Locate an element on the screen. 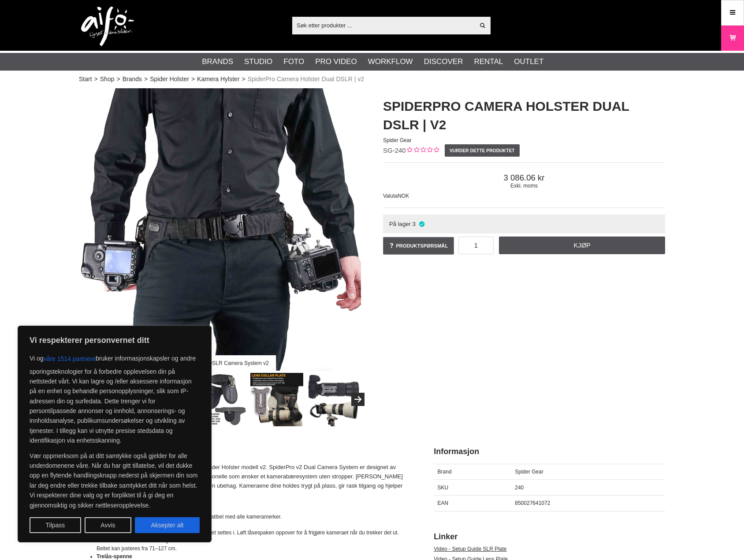 Image resolution: width=744 pixels, height=560 pixels. li: Hylsteret låser seg automatisk hver gang kameraet settes i. Løft låsespaken oppover for å frigjør... is located at coordinates (254, 529).